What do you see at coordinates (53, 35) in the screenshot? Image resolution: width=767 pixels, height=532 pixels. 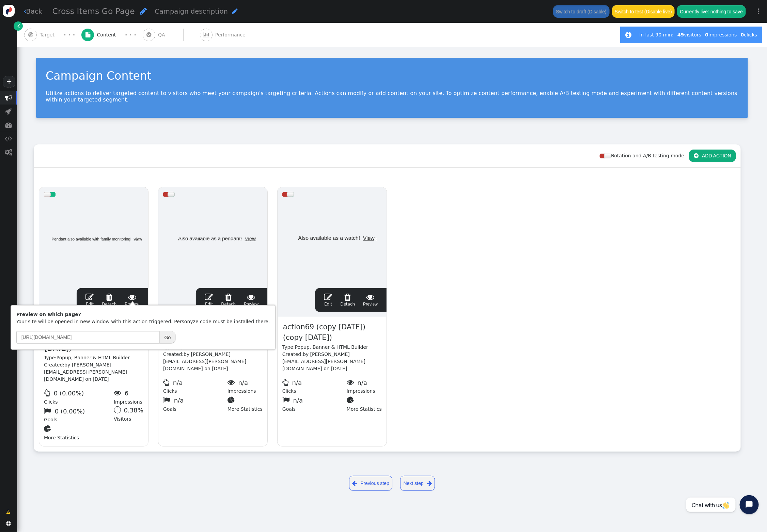 I see `a:  Target · · ·` at bounding box center [53, 35].